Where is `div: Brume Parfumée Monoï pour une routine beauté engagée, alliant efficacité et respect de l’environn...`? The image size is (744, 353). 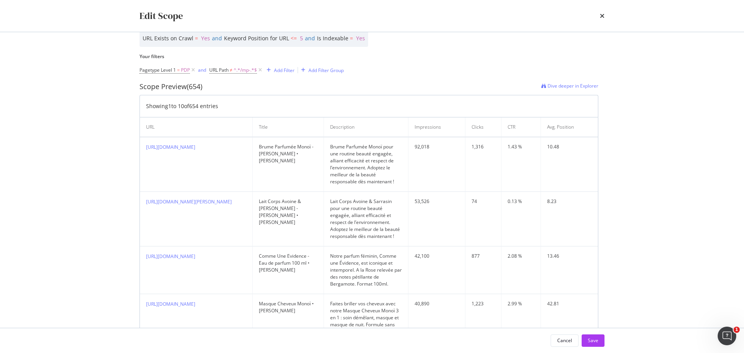 div: Brume Parfumée Monoï pour une routine beauté engagée, alliant efficacité et respect de l’environn... is located at coordinates (366, 164).